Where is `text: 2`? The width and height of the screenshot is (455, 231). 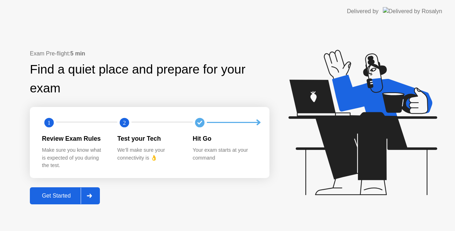 text: 2 is located at coordinates (124, 122).